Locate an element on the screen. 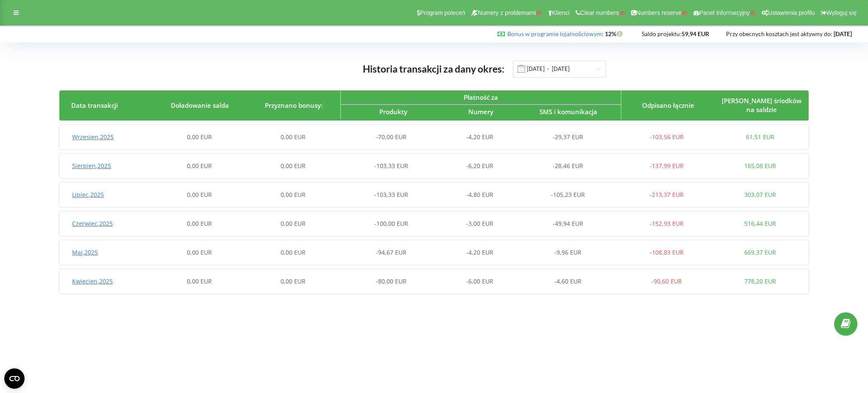  span: 778,20 EUR is located at coordinates (760, 281).